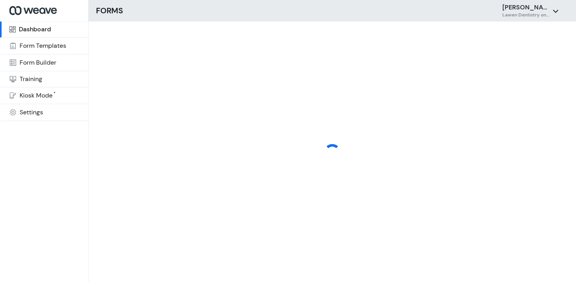 The width and height of the screenshot is (576, 282). I want to click on div: Form Templates, so click(43, 46).